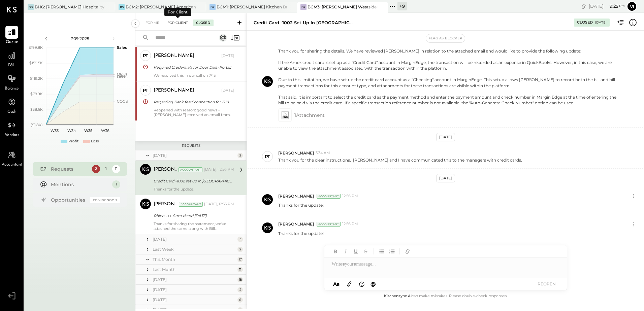 This screenshot has width=644, height=311. What do you see at coordinates (240, 260) in the screenshot?
I see `div: 17` at bounding box center [240, 260].